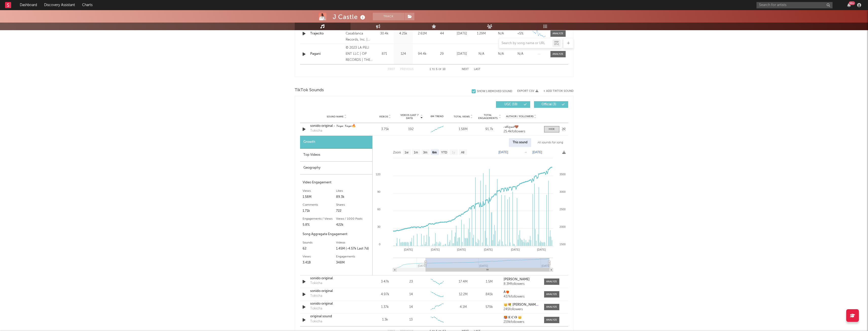 Image resolution: width=868 pixels, height=331 pixels. I want to click on div: 89.3k, so click(353, 197).